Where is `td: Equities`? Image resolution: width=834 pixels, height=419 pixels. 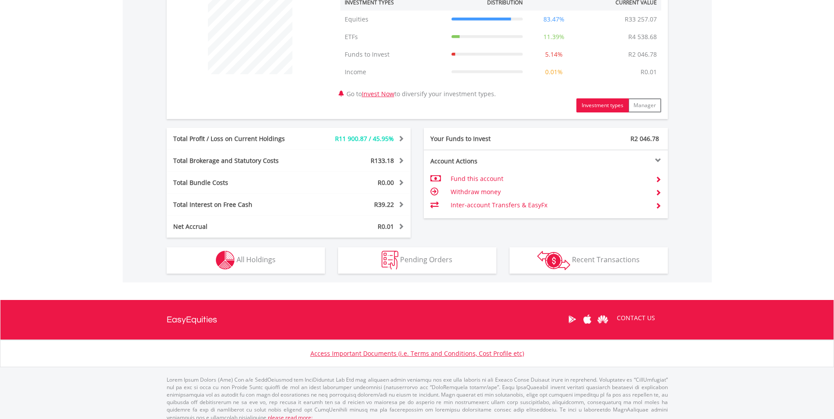 td: Equities is located at coordinates (393, 19).